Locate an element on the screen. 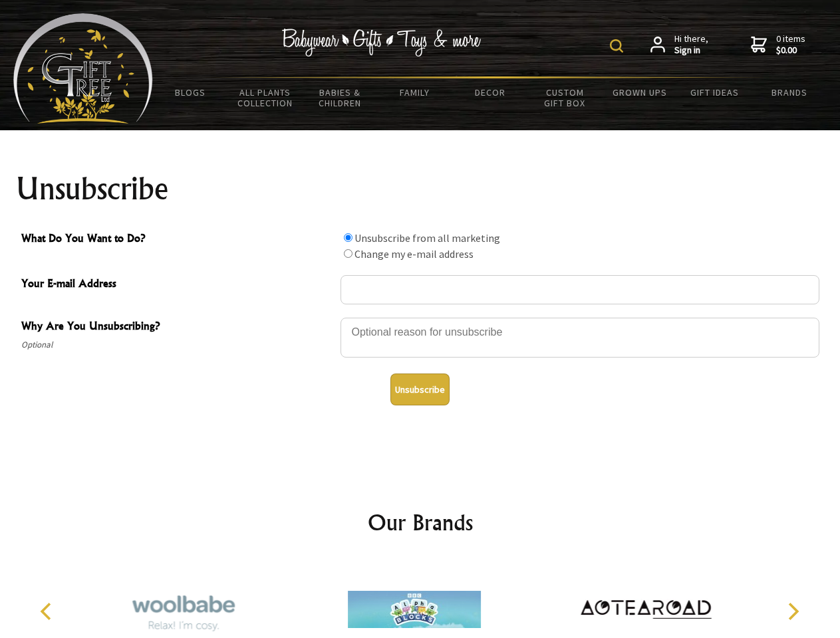  a: Grown Ups is located at coordinates (639, 93).